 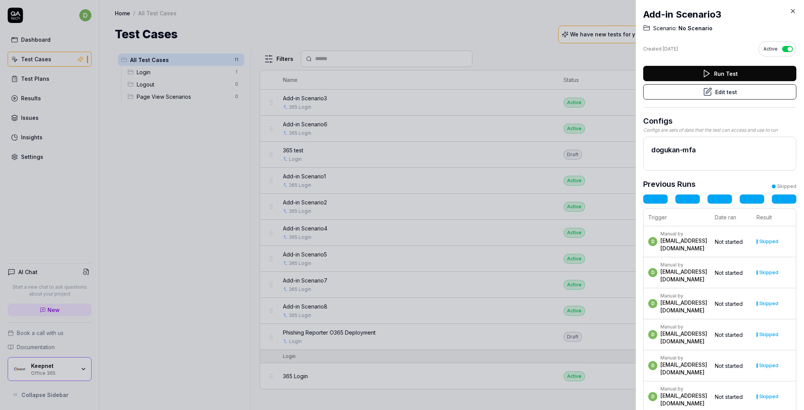 What do you see at coordinates (677, 218) in the screenshot?
I see `th: Trigger` at bounding box center [677, 218].